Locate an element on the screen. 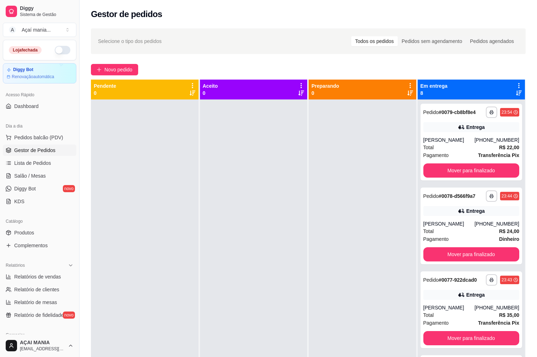 The width and height of the screenshot is (537, 357). span: Sistema de Gestão is located at coordinates (47, 15).